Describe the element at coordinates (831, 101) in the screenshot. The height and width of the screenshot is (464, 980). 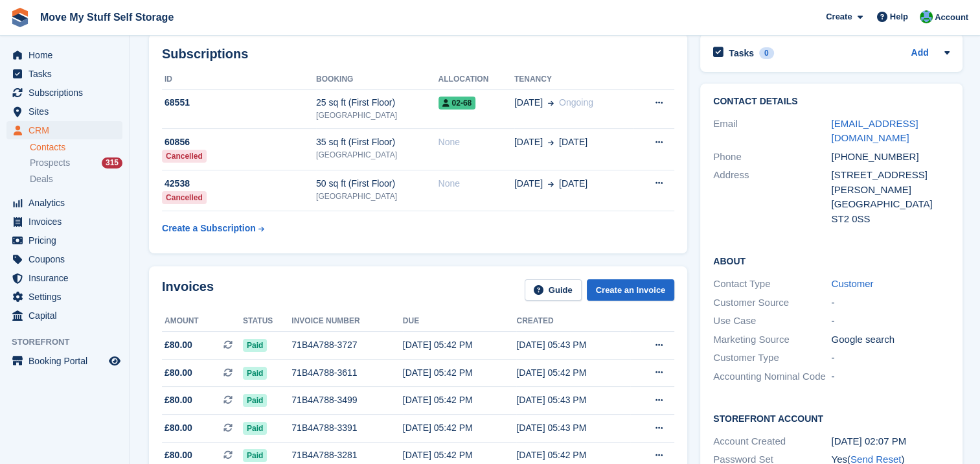
I see `h2: Contact Details` at that location.